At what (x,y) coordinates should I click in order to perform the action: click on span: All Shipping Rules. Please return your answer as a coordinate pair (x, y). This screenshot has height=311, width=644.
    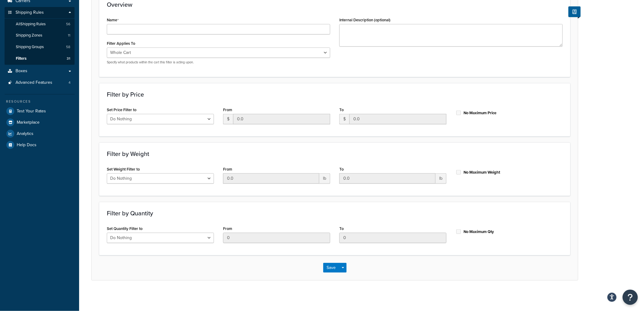
    Looking at the image, I should click on (31, 24).